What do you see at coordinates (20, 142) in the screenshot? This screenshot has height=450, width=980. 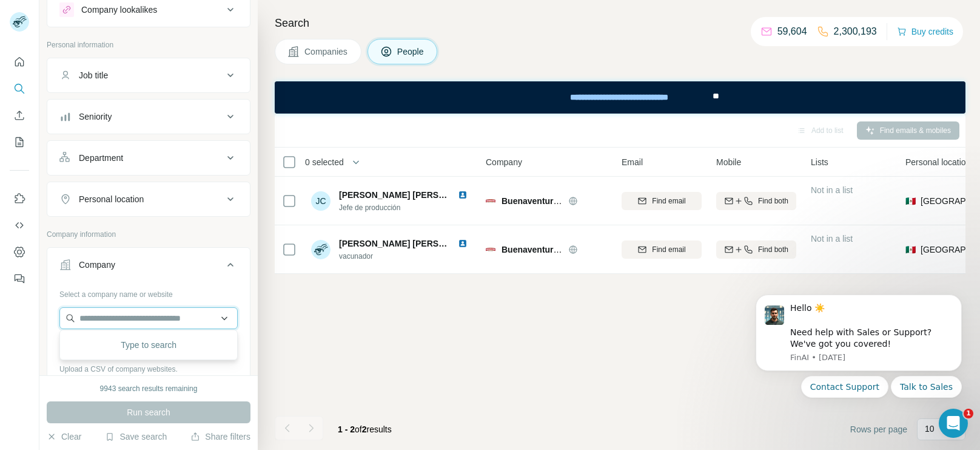 I see `button: My lists` at bounding box center [20, 142].